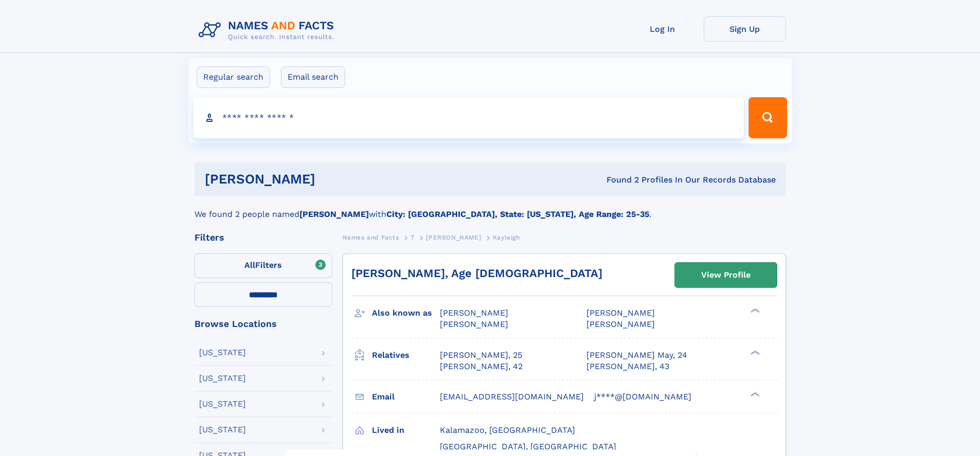 The width and height of the screenshot is (980, 456). Describe the element at coordinates (371, 237) in the screenshot. I see `a: Names and Facts` at that location.